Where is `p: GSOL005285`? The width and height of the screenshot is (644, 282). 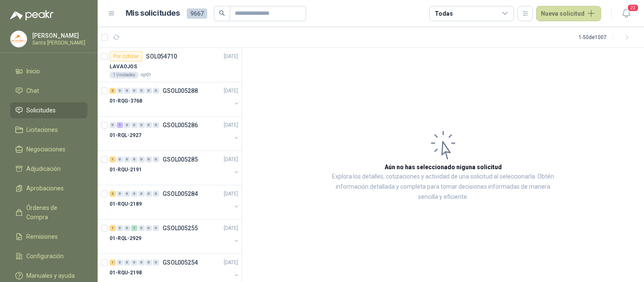 p: GSOL005285 is located at coordinates (180, 160).